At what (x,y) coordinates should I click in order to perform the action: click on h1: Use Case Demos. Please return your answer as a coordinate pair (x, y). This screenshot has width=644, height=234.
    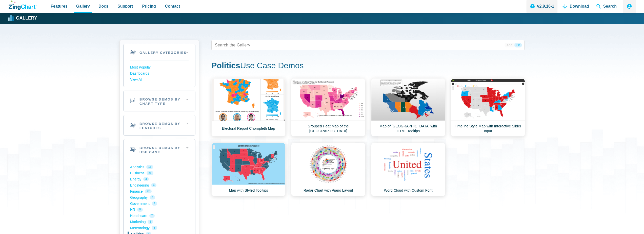
    Looking at the image, I should click on (367, 66).